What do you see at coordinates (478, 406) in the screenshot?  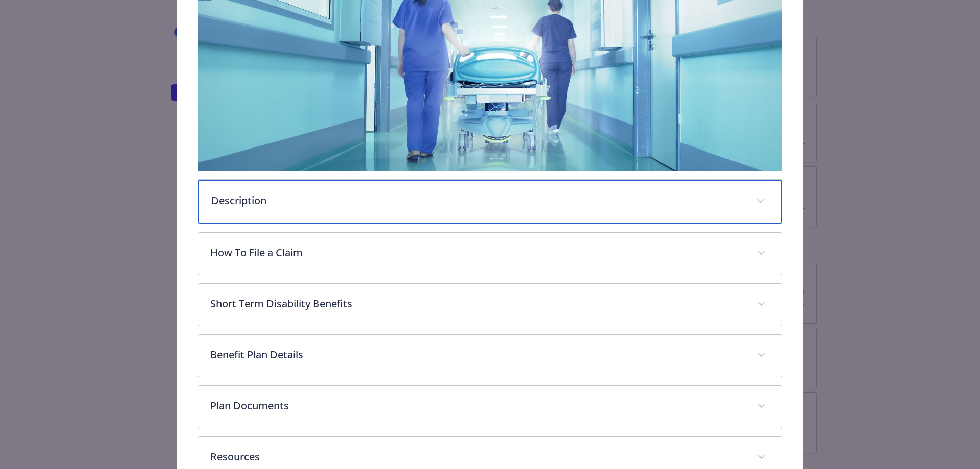 I see `p: Plan Documents` at bounding box center [478, 406].